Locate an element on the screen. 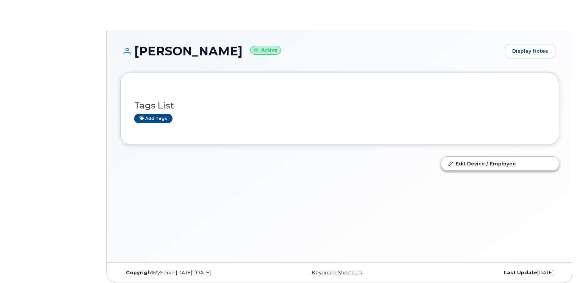 This screenshot has height=283, width=577. strong: Copyright is located at coordinates (139, 272).